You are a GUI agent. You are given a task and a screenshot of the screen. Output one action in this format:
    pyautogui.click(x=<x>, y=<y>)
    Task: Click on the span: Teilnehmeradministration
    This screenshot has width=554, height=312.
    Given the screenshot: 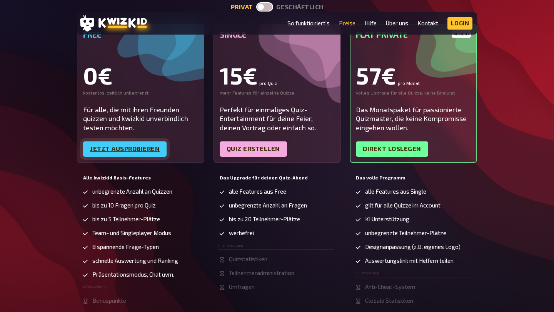 What is the action you would take?
    pyautogui.click(x=262, y=273)
    